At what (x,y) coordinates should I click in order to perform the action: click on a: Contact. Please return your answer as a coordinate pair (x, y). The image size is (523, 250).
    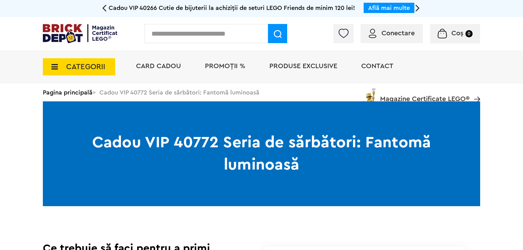
    Looking at the image, I should click on (377, 66).